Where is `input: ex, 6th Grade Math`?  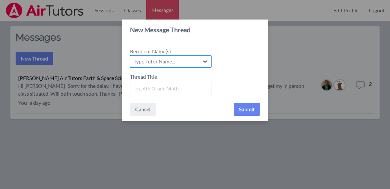
input: ex, 6th Grade Math is located at coordinates (171, 88).